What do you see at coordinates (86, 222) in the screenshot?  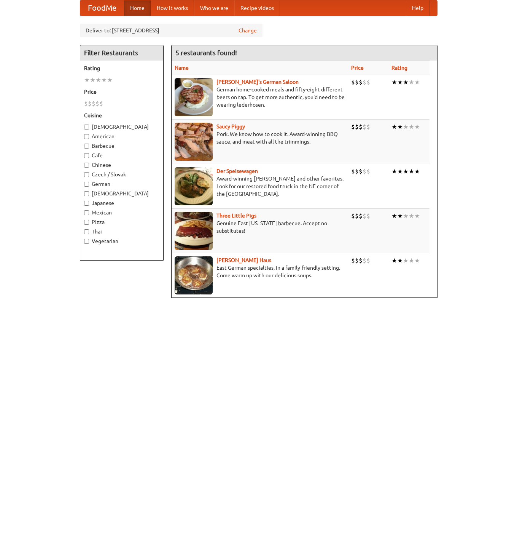 I see `input: Pizza` at bounding box center [86, 222].